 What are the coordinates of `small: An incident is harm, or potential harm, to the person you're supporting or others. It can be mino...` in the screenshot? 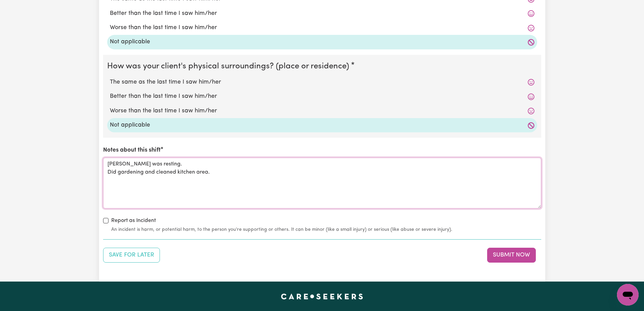 It's located at (327, 229).